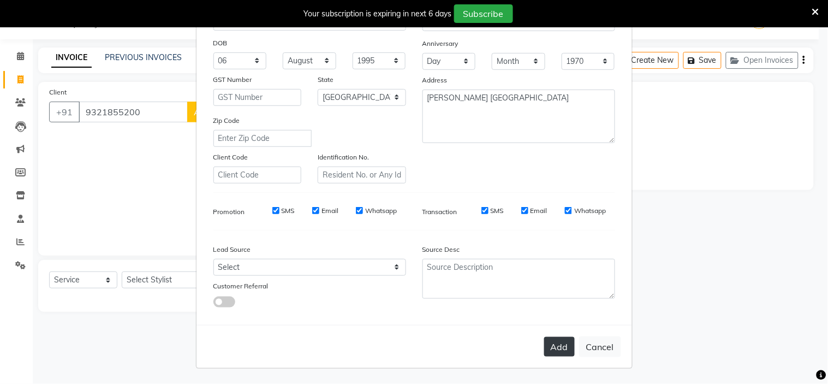 The height and width of the screenshot is (384, 828). I want to click on label: Zip Code, so click(227, 121).